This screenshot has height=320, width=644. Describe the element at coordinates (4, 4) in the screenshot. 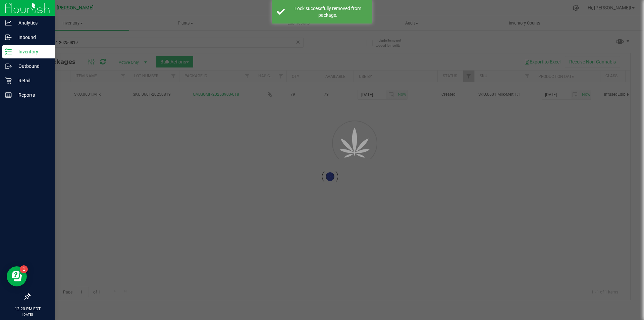

I see `span: 1` at that location.